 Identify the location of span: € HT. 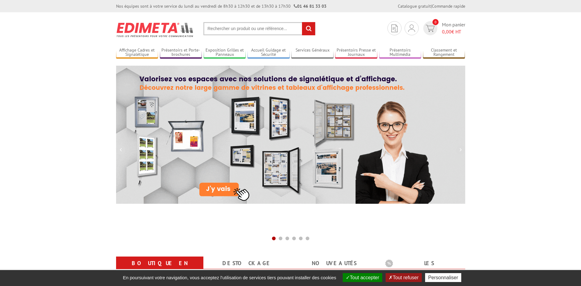
(454, 32).